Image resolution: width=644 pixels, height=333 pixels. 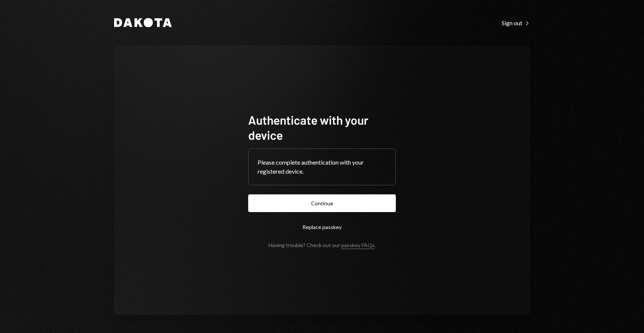 I want to click on h1: Authenticate with your device, so click(x=322, y=127).